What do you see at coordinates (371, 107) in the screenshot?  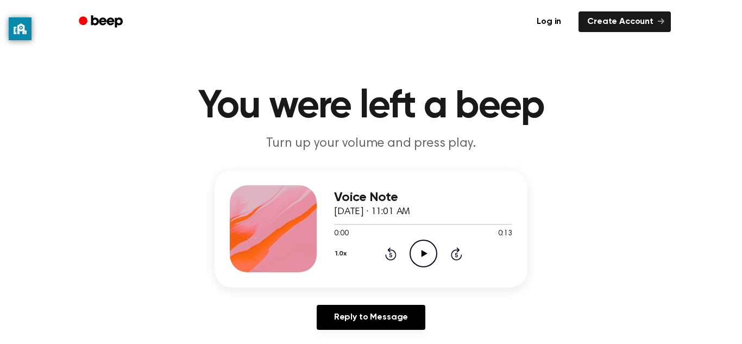 I see `h1: You were left a beep` at bounding box center [371, 107].